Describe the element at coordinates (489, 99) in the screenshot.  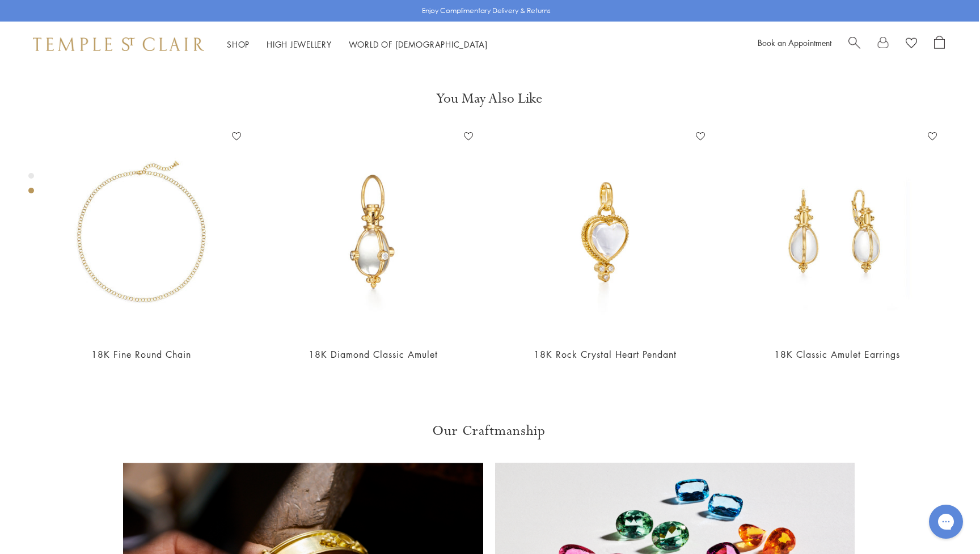
I see `h3: You May Also Like` at that location.